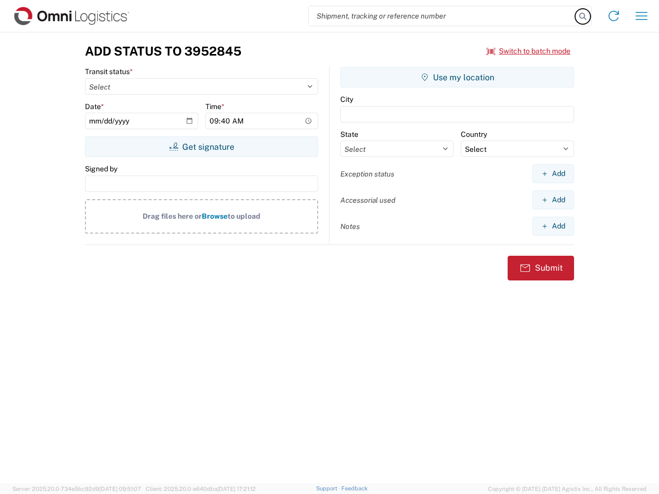 The height and width of the screenshot is (494, 659). What do you see at coordinates (201, 147) in the screenshot?
I see `button: Get signature` at bounding box center [201, 147].